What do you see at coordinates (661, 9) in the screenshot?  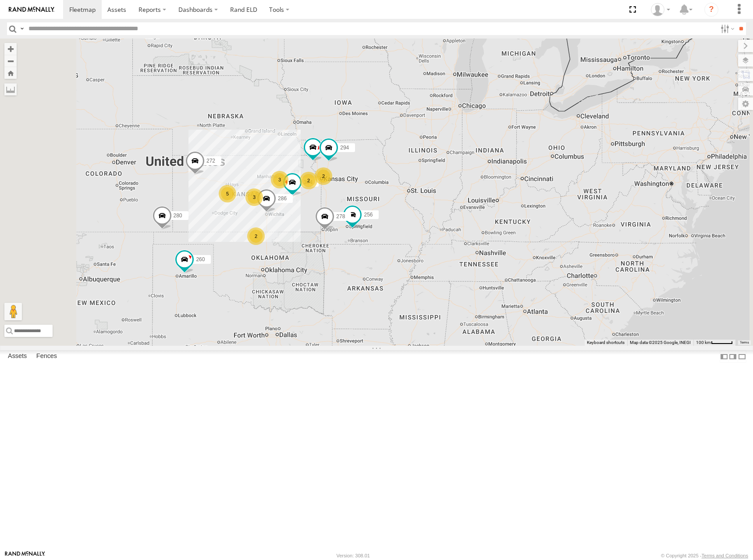 I see `div: Shane Miller` at bounding box center [661, 9].